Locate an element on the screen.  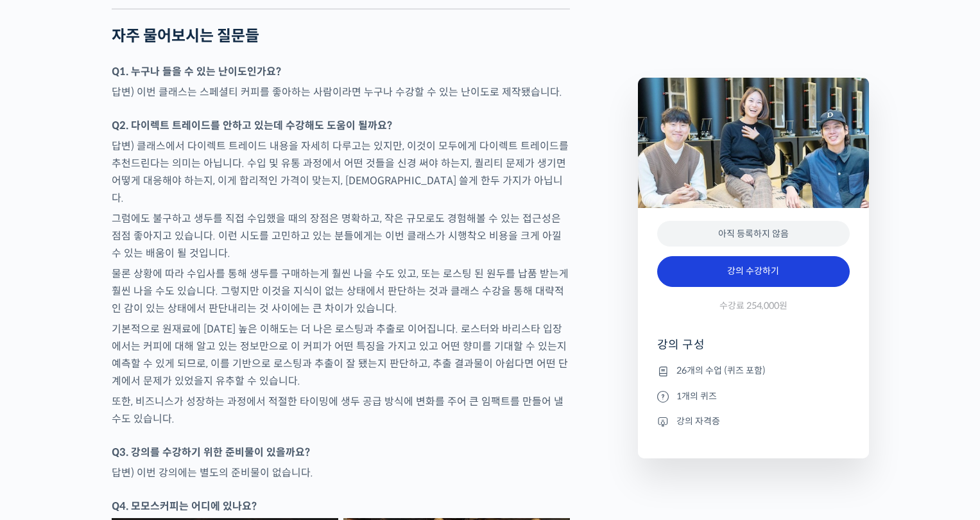
li: 1개의 퀴즈 is located at coordinates (753, 396).